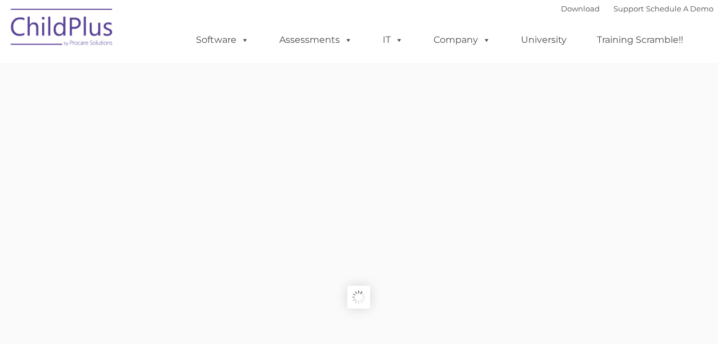 The width and height of the screenshot is (718, 344). What do you see at coordinates (544, 40) in the screenshot?
I see `a: University` at bounding box center [544, 40].